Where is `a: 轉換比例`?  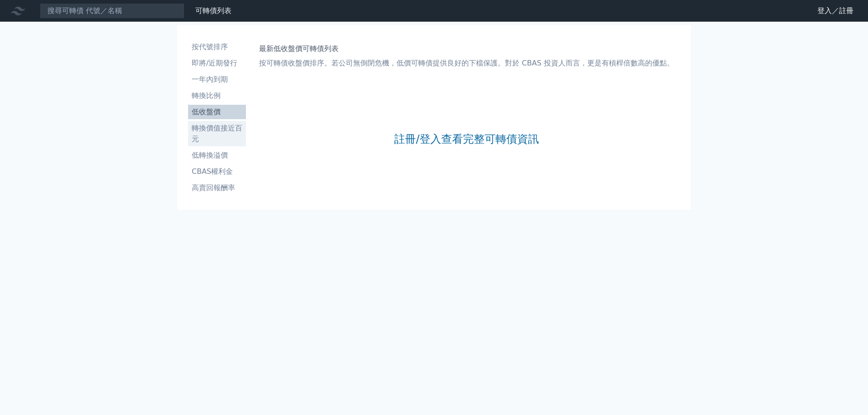 a: 轉換比例 is located at coordinates (217, 96).